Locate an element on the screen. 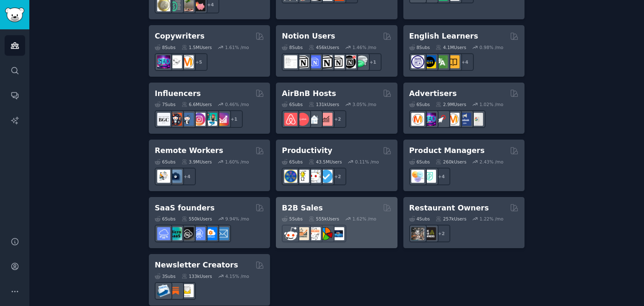 This screenshot has height=306, width=644. div: 3.9M Users is located at coordinates (197, 162).